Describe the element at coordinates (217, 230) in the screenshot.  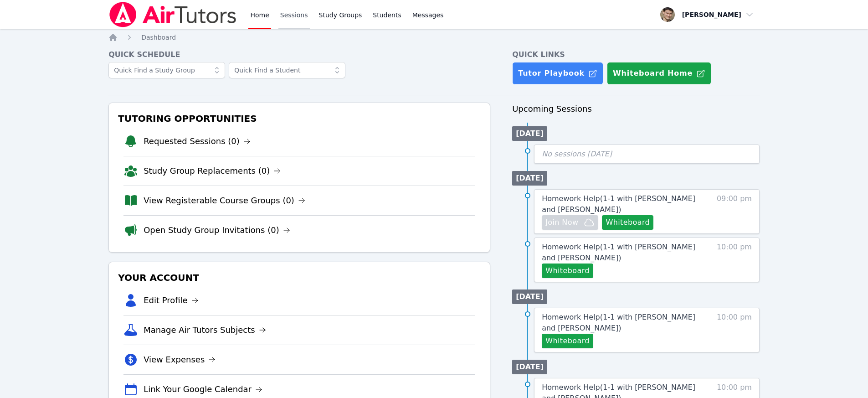
I see `a: Open Study Group Invitations (0)` at that location.